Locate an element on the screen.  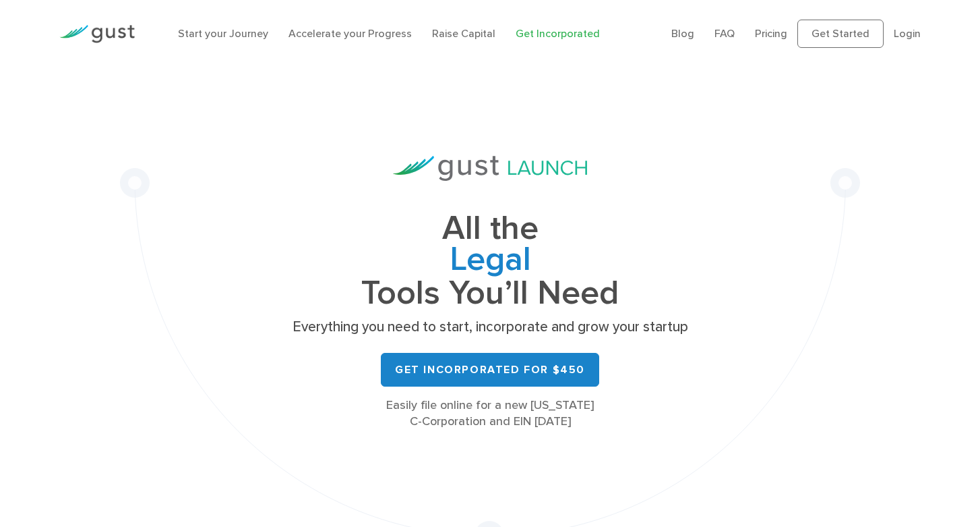
a: Get Incorporated is located at coordinates (557, 33).